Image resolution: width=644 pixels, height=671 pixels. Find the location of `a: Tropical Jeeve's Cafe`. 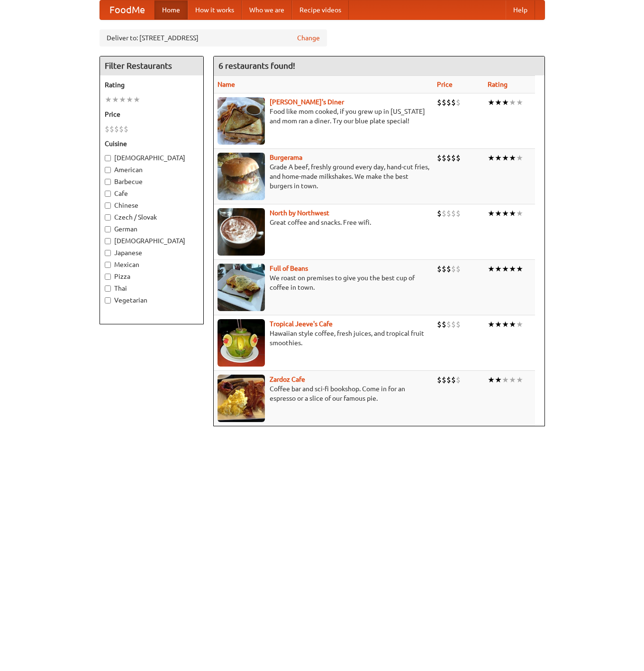

a: Tropical Jeeve's Cafe is located at coordinates (301, 324).